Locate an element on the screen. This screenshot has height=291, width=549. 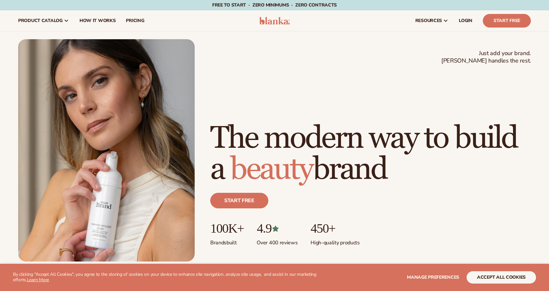
a: Start free is located at coordinates (239, 201).